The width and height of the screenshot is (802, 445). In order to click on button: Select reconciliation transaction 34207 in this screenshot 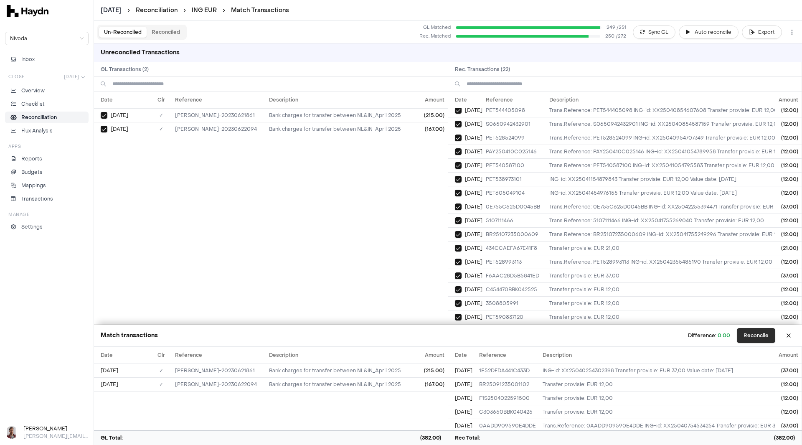, I will do `click(458, 124)`.